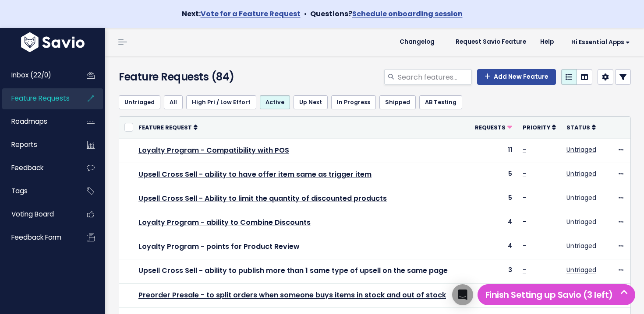 This screenshot has height=314, width=644. I want to click on div: Open Intercom Messenger, so click(463, 295).